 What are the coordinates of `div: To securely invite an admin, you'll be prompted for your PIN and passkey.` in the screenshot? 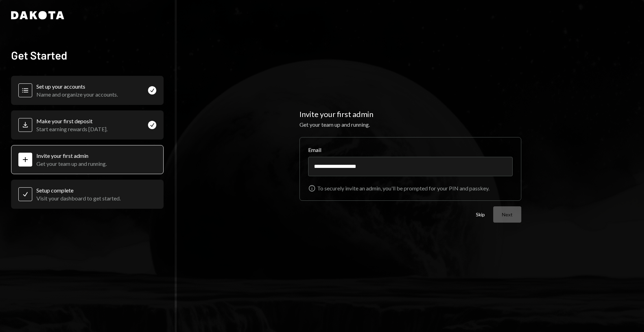 It's located at (403, 188).